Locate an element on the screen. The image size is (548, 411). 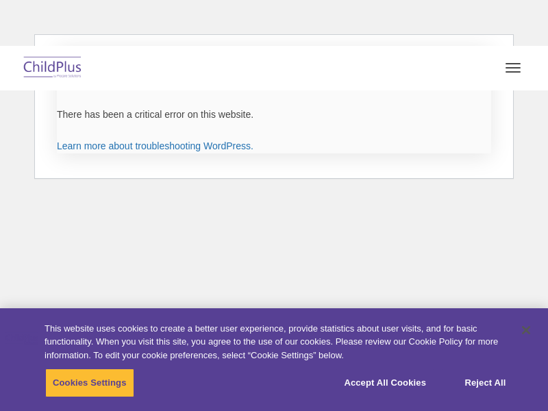
button: Close is located at coordinates (526, 330).